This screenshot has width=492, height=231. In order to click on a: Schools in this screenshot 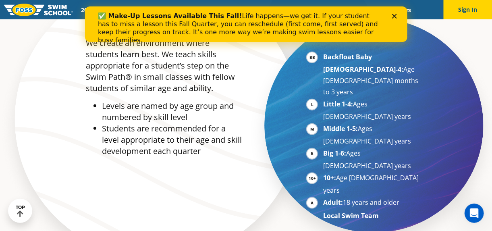, I will do `click(141, 10)`.